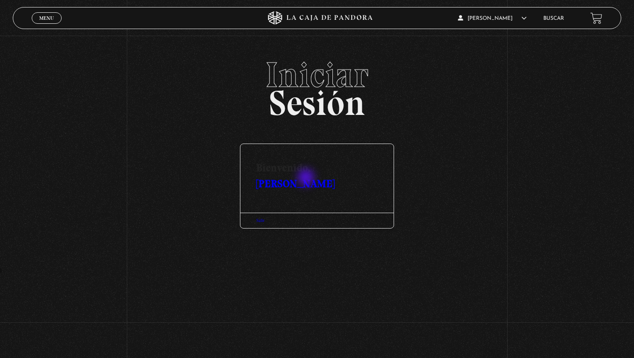 The height and width of the screenshot is (358, 634). Describe the element at coordinates (596, 18) in the screenshot. I see `a: View your shopping cart` at that location.